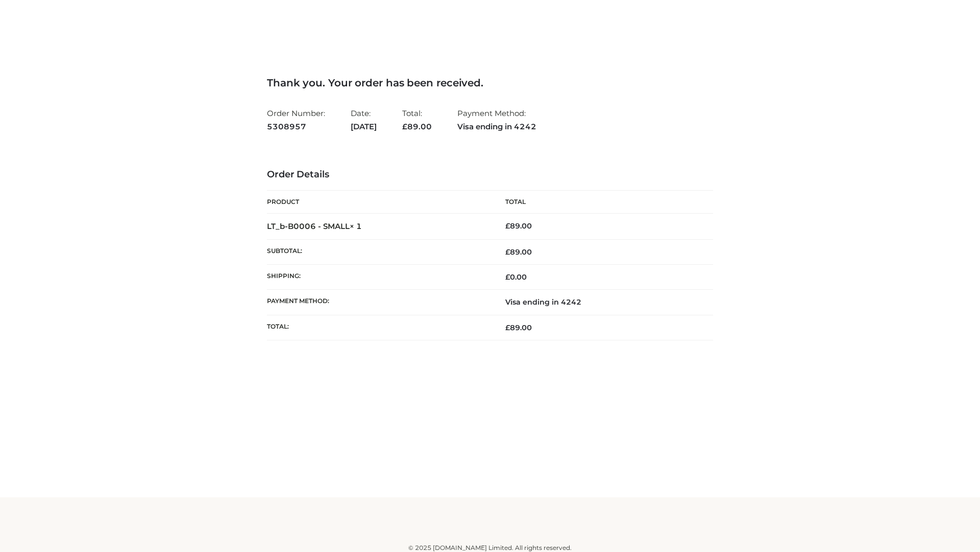 The width and height of the screenshot is (980, 552). Describe the element at coordinates (378, 302) in the screenshot. I see `th: Payment method:` at that location.